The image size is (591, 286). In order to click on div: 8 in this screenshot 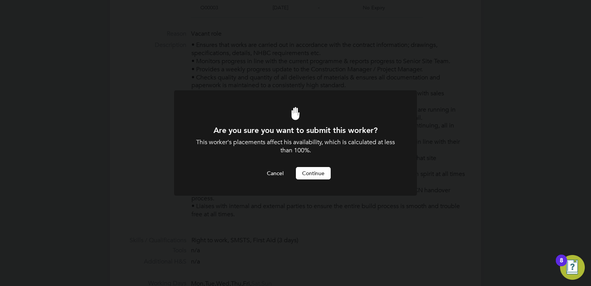, I will do `click(562, 265)`.